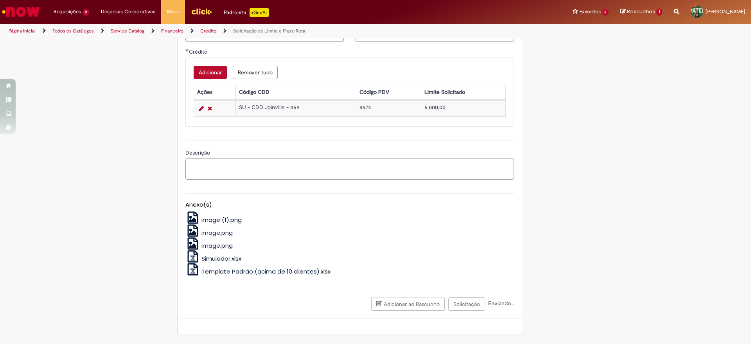  Describe the element at coordinates (214, 92) in the screenshot. I see `th: Ações` at that location.